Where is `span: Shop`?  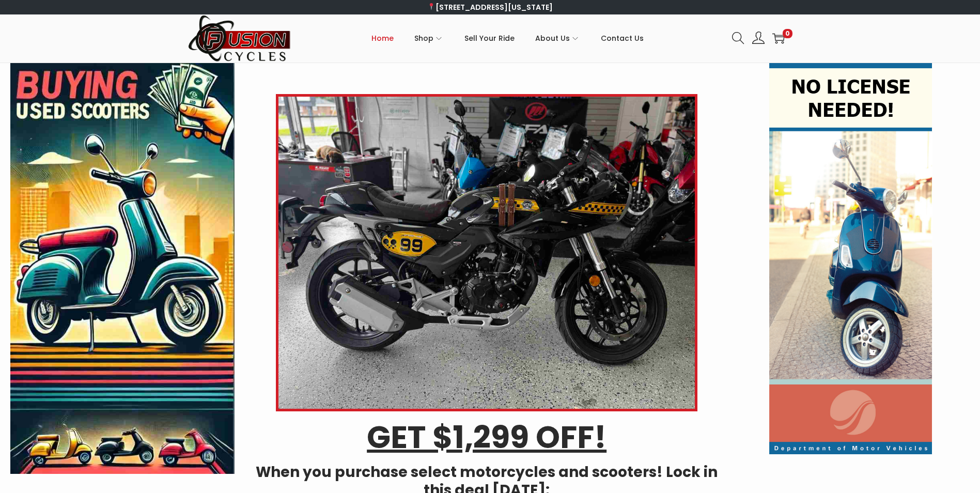
span: Shop is located at coordinates (424, 38).